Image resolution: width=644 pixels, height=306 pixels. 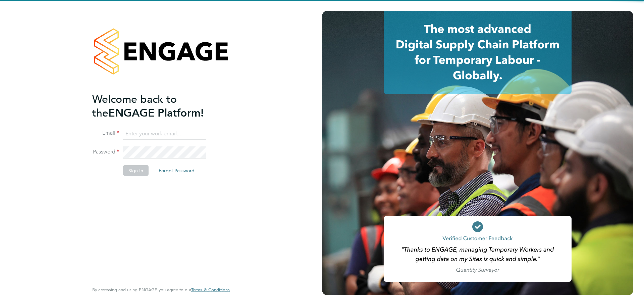 What do you see at coordinates (136, 171) in the screenshot?
I see `button: Sign In` at bounding box center [136, 171].